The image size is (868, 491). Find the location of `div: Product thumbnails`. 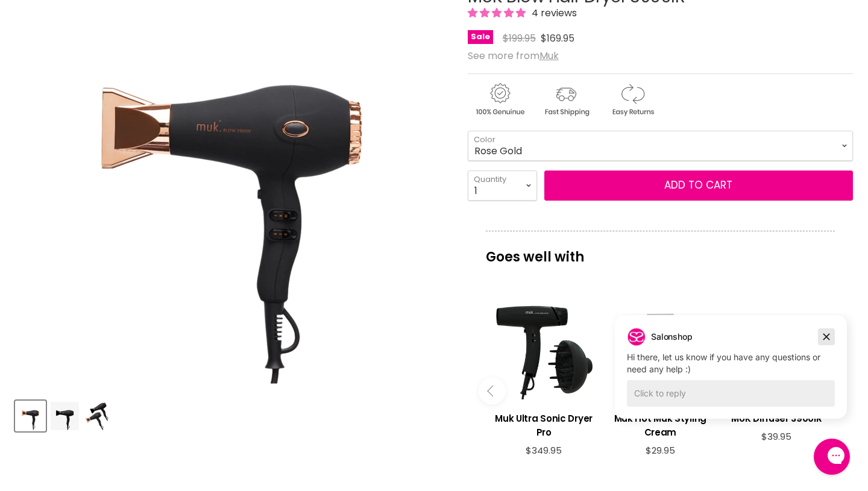

div: Product thumbnails is located at coordinates (231, 414).